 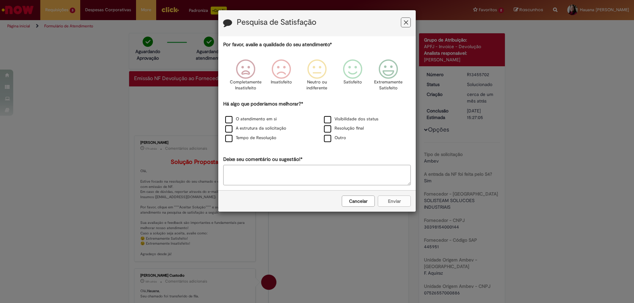 What do you see at coordinates (388, 85) in the screenshot?
I see `p: Extremamente Satisfeito` at bounding box center [388, 85].